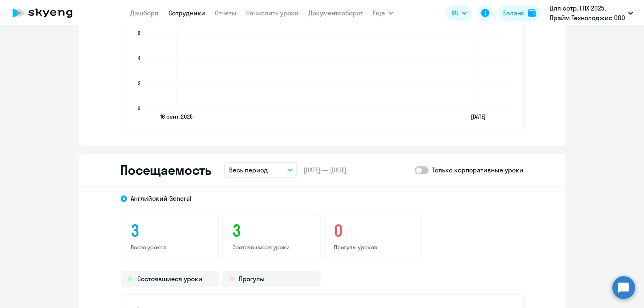  Describe the element at coordinates (373, 231) in the screenshot. I see `h3: 0` at that location.